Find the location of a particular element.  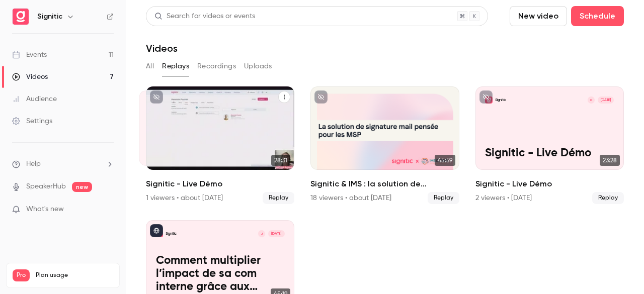

button: New video is located at coordinates (538, 16).